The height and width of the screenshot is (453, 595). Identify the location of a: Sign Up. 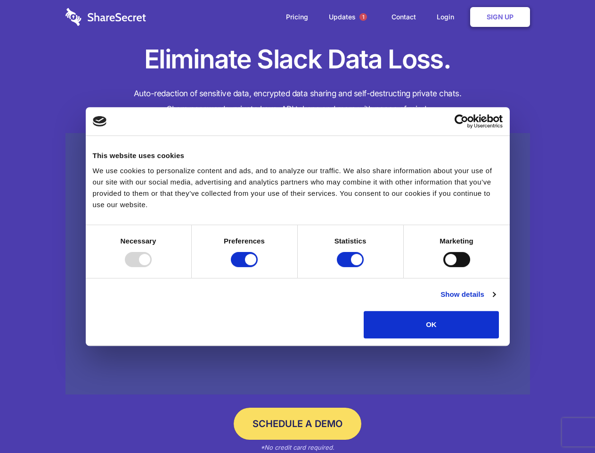
(500, 17).